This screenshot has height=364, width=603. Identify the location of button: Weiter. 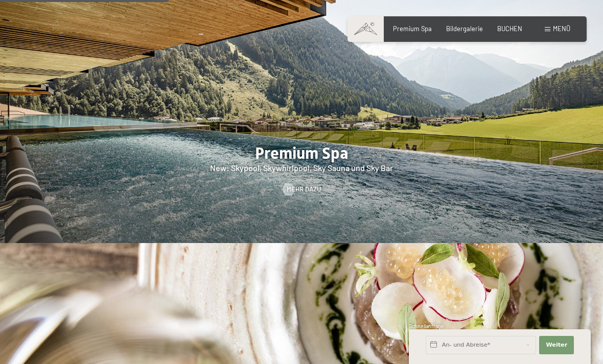
(557, 345).